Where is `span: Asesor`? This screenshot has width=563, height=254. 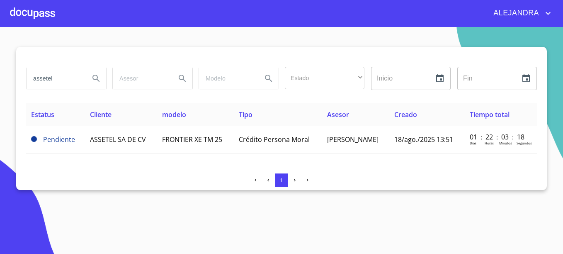 span: Asesor is located at coordinates (338, 114).